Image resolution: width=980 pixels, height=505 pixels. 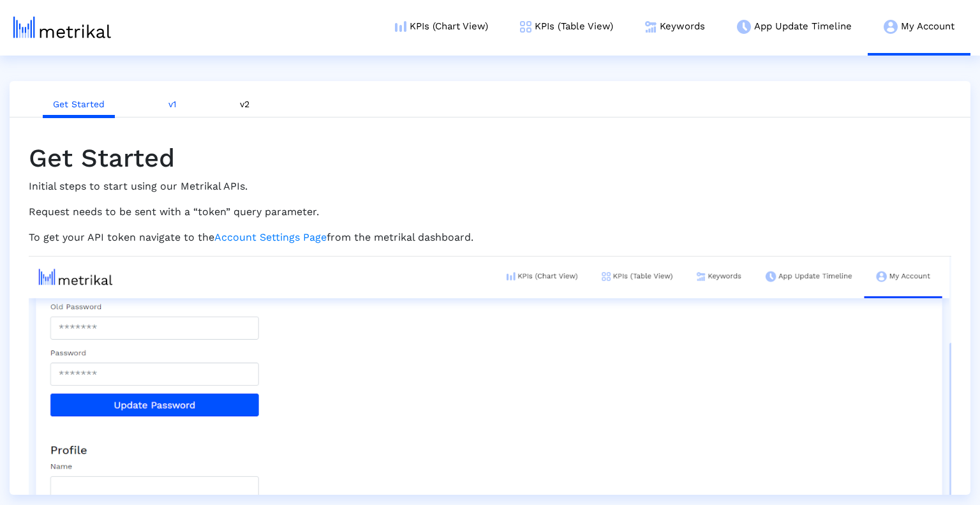 What do you see at coordinates (650, 26) in the screenshot?
I see `img: keywords.png` at bounding box center [650, 26].